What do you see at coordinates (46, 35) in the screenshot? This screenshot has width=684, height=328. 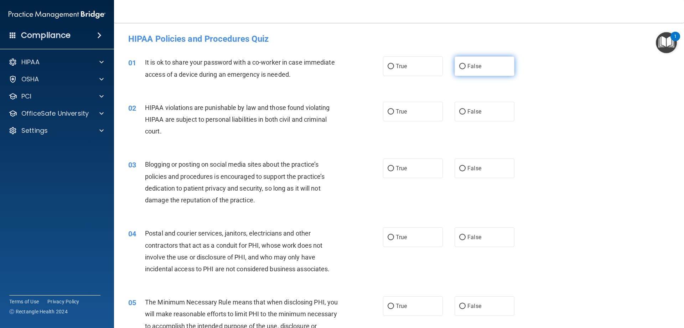 I see `h4: Compliance` at bounding box center [46, 35].